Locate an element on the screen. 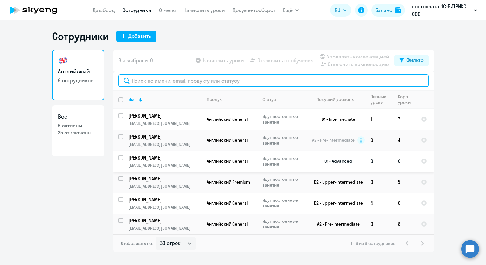 This screenshot has width=486, height=265. td: 1 is located at coordinates (379, 119).